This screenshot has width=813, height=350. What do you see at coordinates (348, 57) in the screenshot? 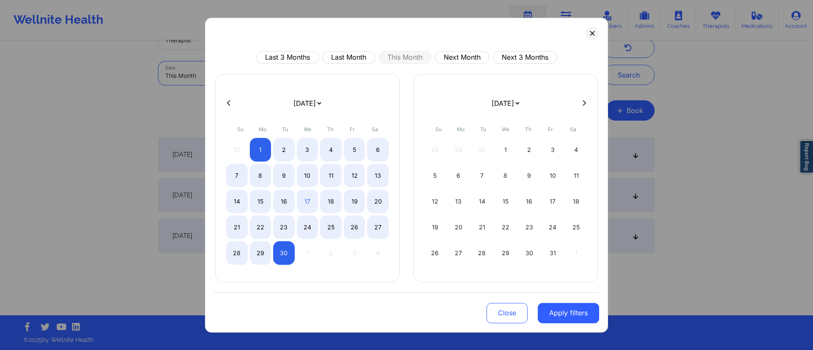
I see `button: Last Month` at bounding box center [348, 57].